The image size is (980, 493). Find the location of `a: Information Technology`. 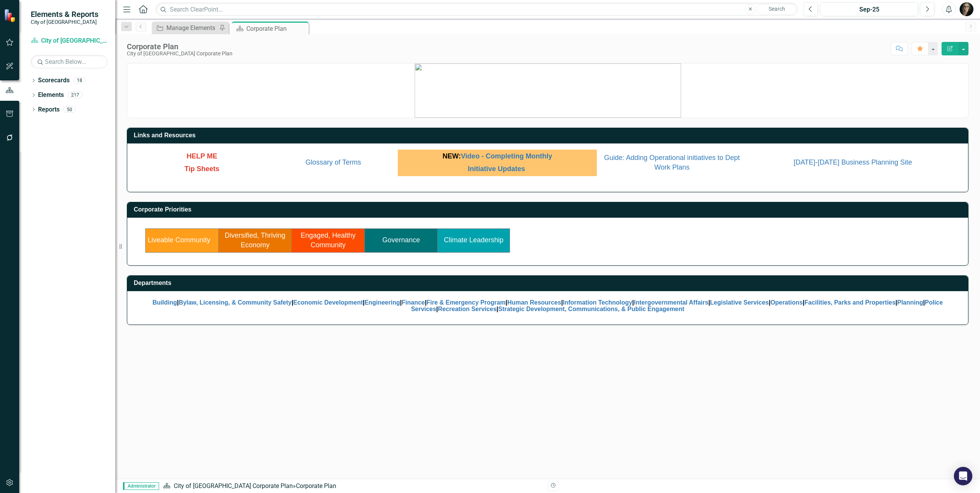

a: Information Technology is located at coordinates (598, 302).